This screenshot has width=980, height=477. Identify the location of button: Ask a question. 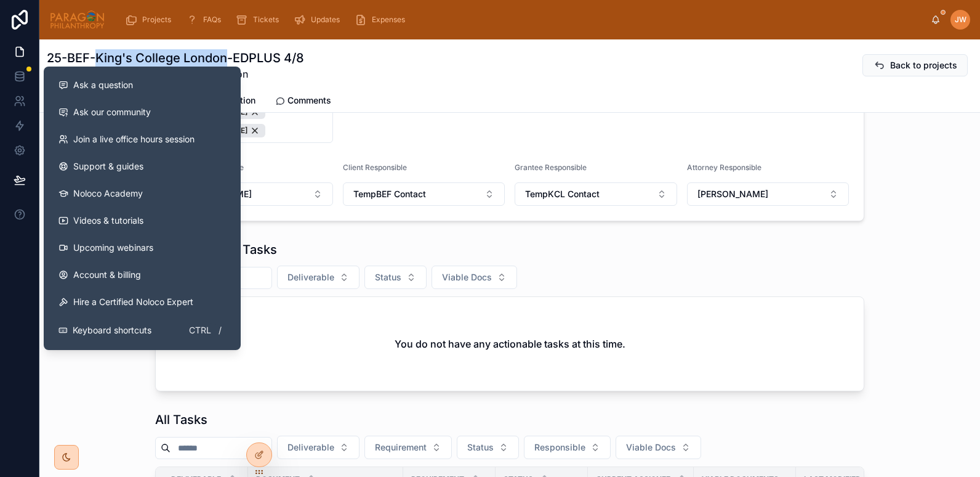
(142, 85).